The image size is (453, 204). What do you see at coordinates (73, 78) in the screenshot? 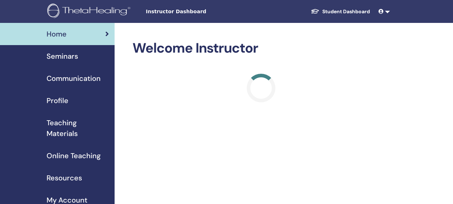
I see `span: Communication` at bounding box center [73, 78].